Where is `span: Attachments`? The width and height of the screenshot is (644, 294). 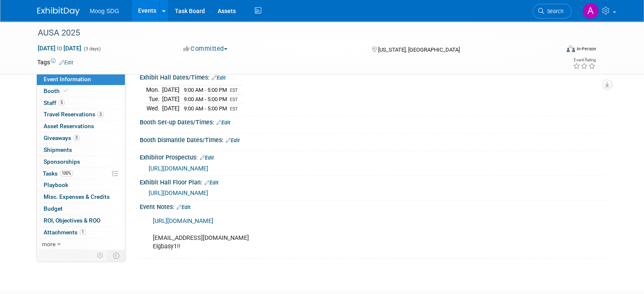 span: Attachments is located at coordinates (65, 232).